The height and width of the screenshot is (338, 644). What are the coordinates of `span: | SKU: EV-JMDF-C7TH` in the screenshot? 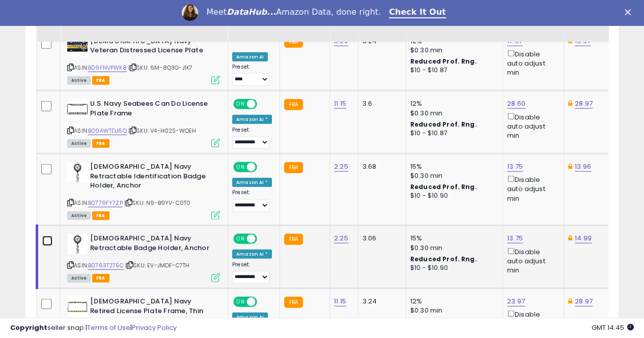 It's located at (157, 266).